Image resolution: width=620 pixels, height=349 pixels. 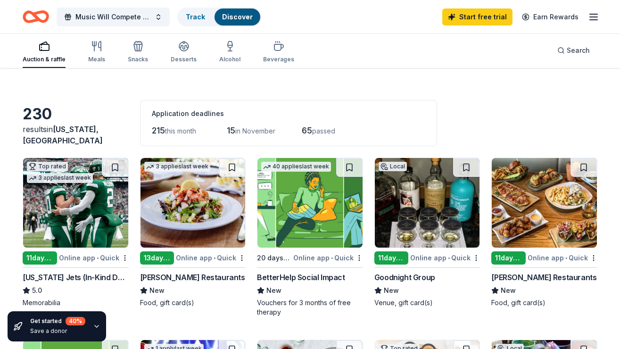 What do you see at coordinates (427, 203) in the screenshot?
I see `img: Image for Goodnight Group` at bounding box center [427, 203].